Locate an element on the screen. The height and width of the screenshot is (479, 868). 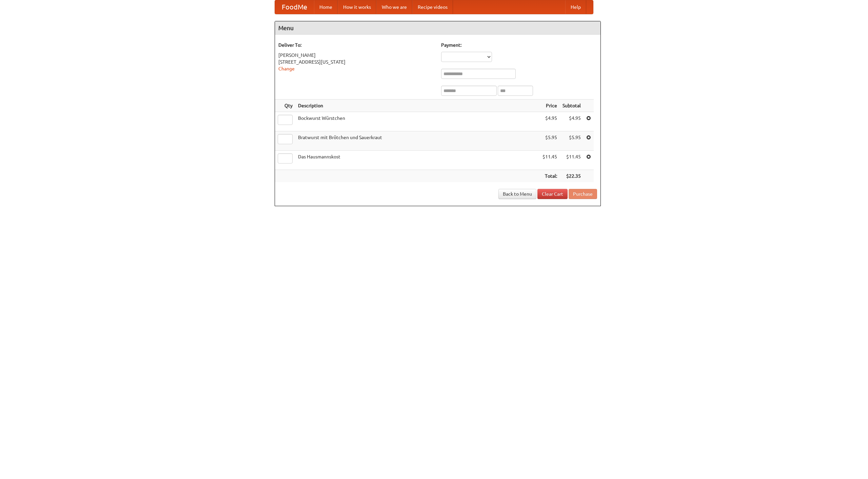
a: FoodMe is located at coordinates (294, 7).